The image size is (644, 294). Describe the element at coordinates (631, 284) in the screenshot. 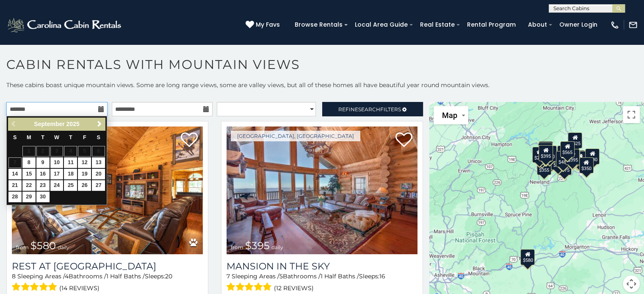

I see `button: Map camera controls` at that location.